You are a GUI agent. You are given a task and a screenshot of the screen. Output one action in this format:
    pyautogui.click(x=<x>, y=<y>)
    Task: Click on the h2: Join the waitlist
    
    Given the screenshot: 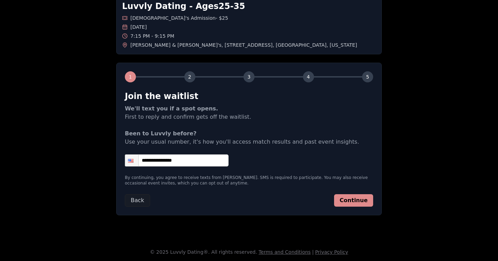 What is the action you would take?
    pyautogui.click(x=249, y=96)
    